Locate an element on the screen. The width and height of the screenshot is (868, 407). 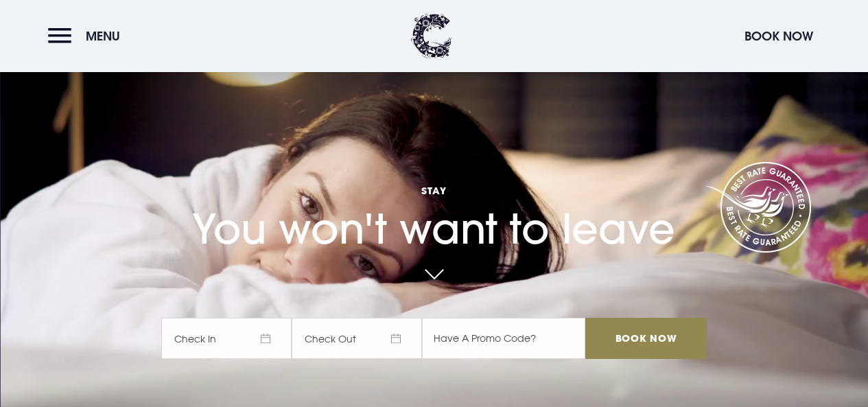
span: Check In is located at coordinates (226, 338).